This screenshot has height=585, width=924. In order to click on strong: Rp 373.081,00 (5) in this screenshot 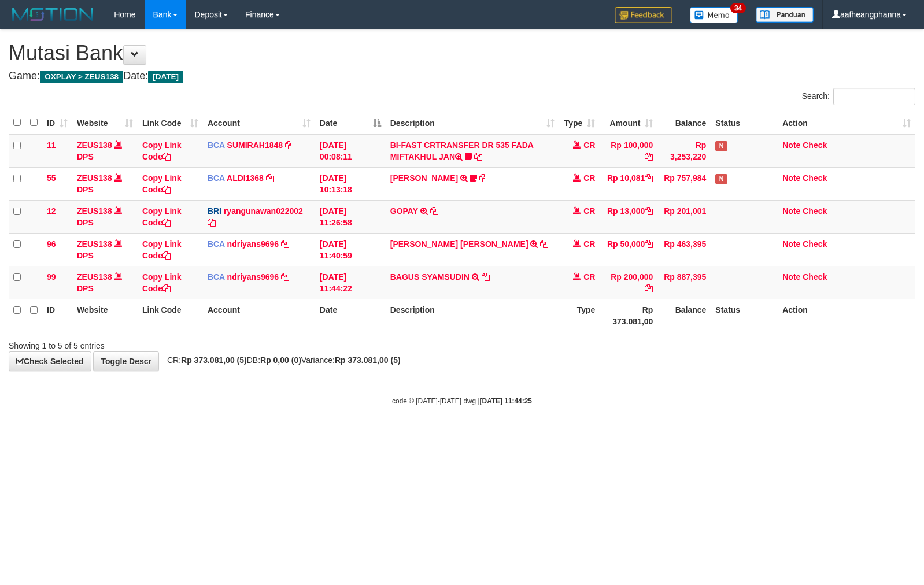, I will do `click(368, 360)`.